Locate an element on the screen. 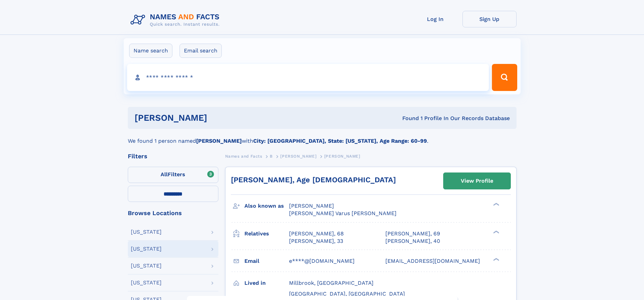 The width and height of the screenshot is (644, 300). div: View Profile is located at coordinates (477, 181).